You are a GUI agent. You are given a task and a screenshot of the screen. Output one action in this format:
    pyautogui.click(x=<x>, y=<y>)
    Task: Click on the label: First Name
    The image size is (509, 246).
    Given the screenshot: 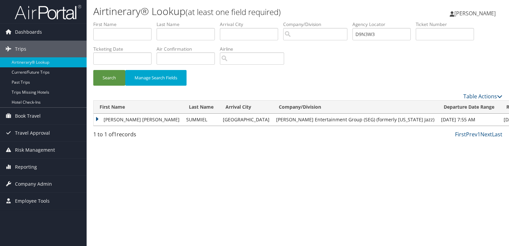 What is the action you would take?
    pyautogui.click(x=125, y=24)
    